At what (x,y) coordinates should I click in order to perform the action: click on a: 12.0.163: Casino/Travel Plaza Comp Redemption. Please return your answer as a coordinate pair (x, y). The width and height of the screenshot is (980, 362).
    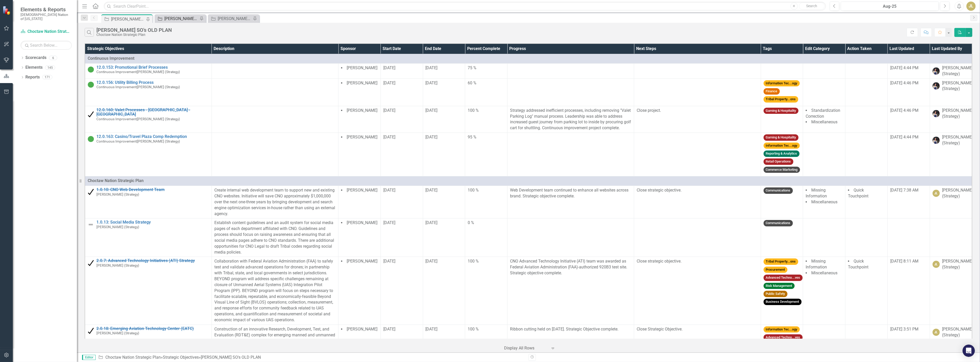
    Looking at the image, I should click on (153, 137).